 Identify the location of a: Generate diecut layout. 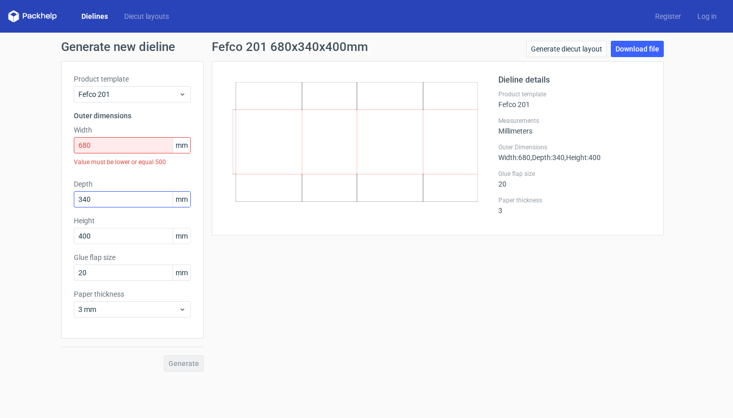
(567, 49).